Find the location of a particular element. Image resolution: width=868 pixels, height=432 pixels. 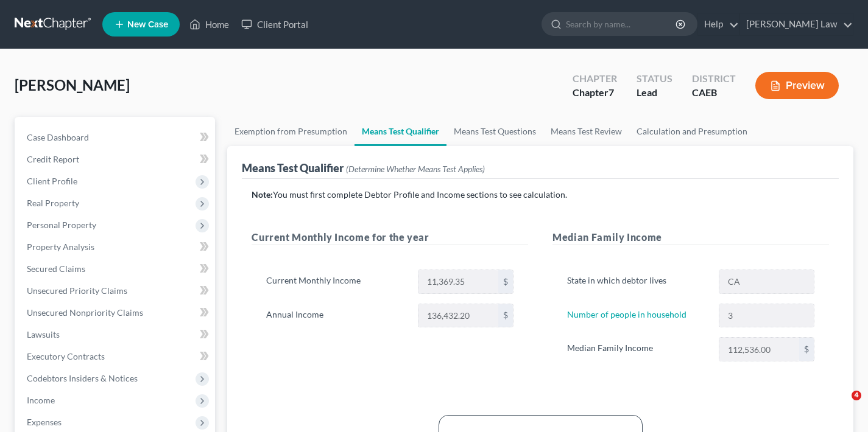

a: Home is located at coordinates (209, 24).